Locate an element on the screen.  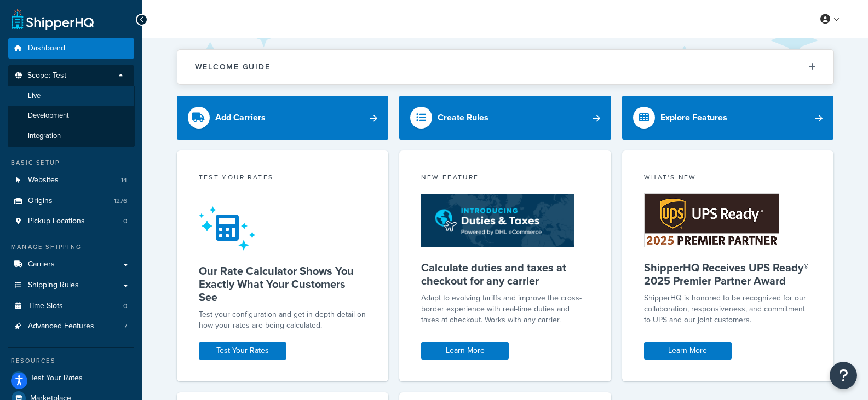
span: Advanced Features is located at coordinates (61, 326).